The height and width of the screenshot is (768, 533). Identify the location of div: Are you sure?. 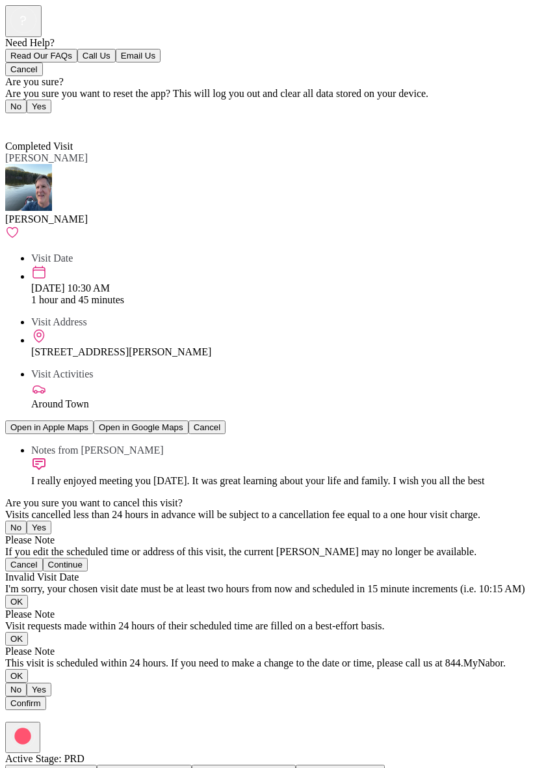
(267, 82).